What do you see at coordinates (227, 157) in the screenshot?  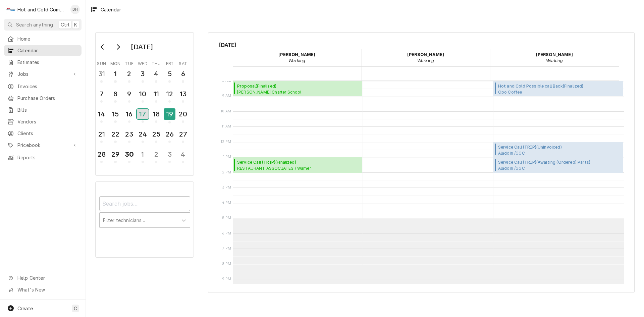 I see `span: 1 PM` at bounding box center [227, 157].